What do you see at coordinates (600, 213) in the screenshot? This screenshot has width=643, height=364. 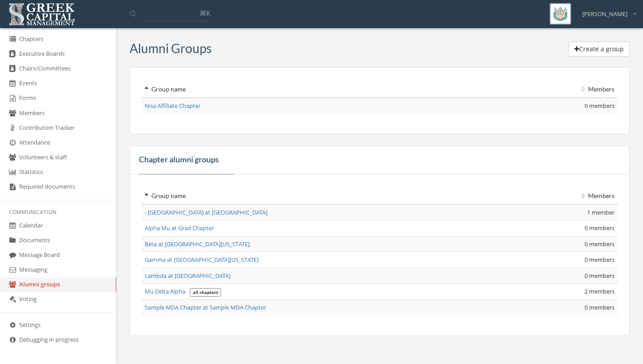 I see `span: 1 member` at bounding box center [600, 213].